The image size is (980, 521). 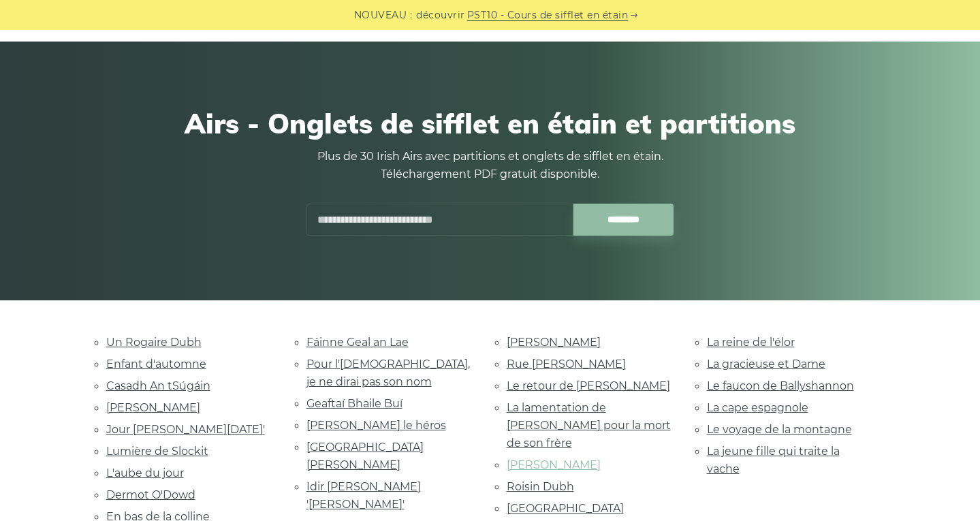 I want to click on a: Un Rogaire Dubh, so click(x=154, y=342).